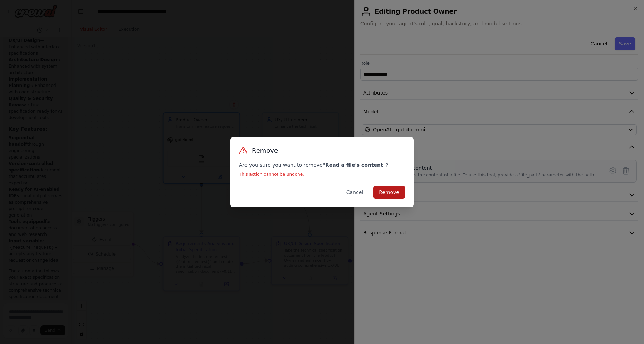 This screenshot has height=344, width=644. I want to click on h3: Remove, so click(265, 151).